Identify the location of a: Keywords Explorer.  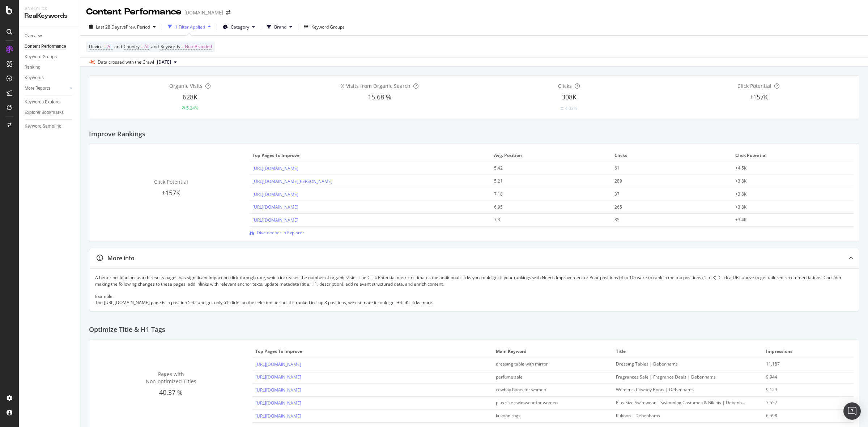
(50, 102).